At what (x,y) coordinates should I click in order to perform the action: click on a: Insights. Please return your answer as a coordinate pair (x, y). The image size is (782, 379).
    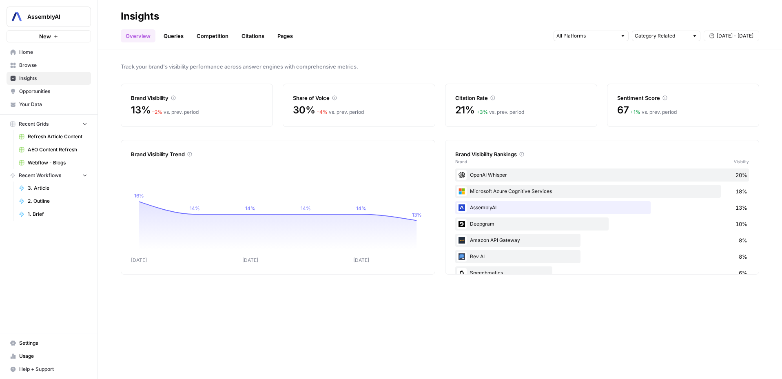
    Looking at the image, I should click on (49, 78).